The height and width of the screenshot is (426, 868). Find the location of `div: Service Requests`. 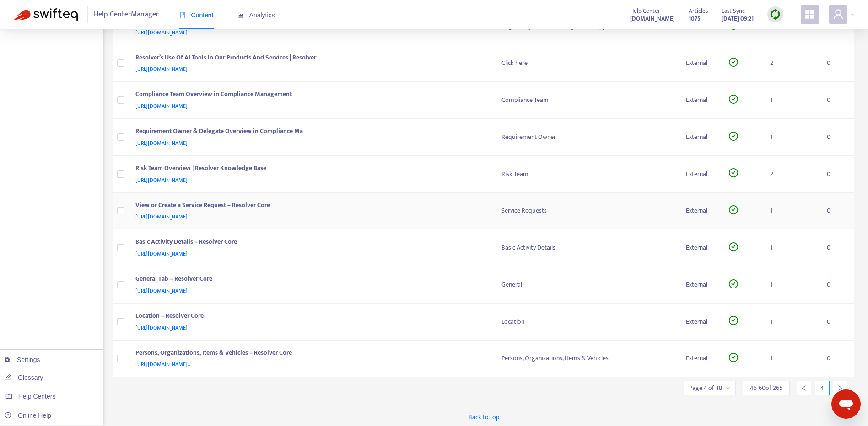

div: Service Requests is located at coordinates (587, 211).